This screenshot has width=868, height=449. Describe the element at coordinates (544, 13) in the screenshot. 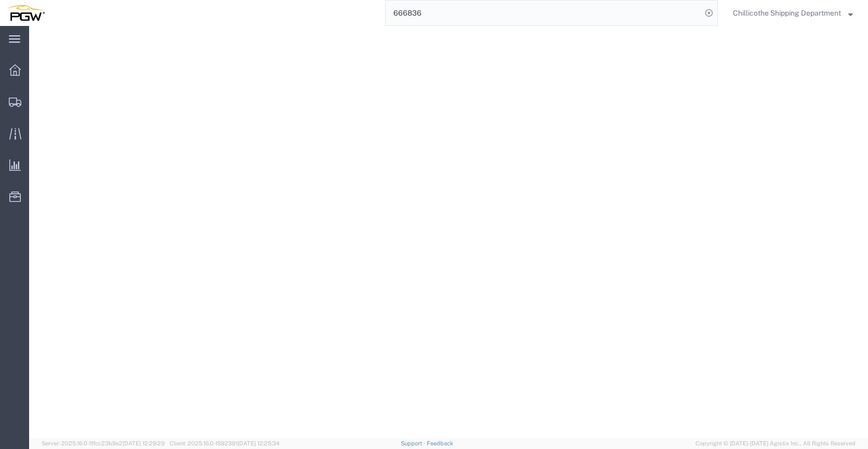

I see `input: Search for shipment number, reference number` at that location.